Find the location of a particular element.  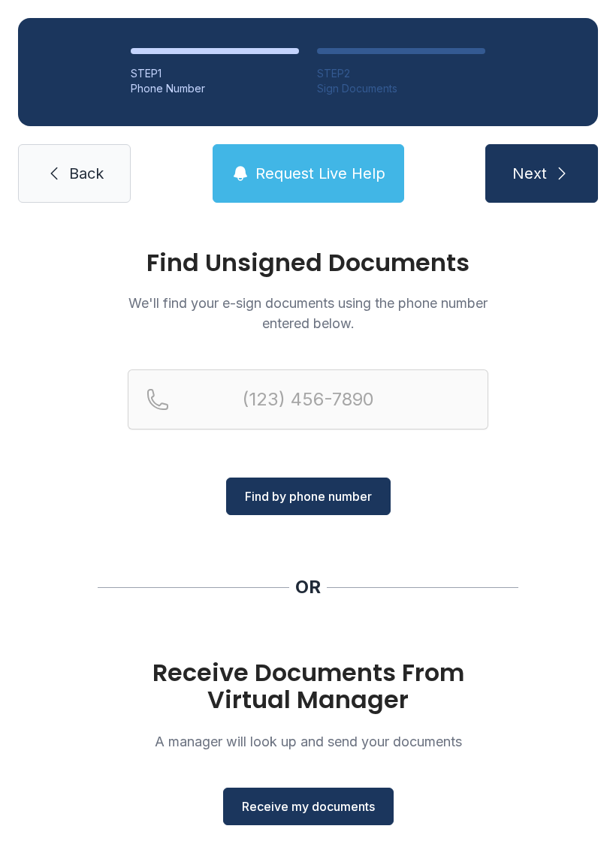

span: Find by phone number is located at coordinates (308, 496).